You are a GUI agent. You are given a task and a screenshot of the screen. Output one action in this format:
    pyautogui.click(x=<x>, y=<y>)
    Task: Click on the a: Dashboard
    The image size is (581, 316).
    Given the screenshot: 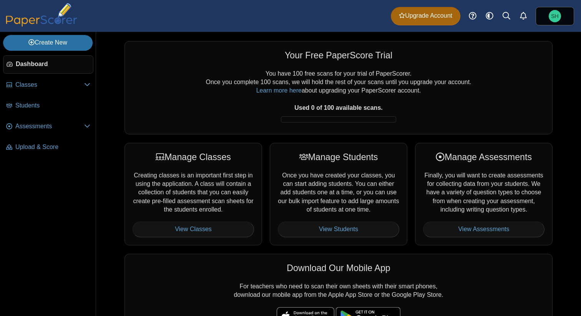 What is the action you would take?
    pyautogui.click(x=48, y=65)
    